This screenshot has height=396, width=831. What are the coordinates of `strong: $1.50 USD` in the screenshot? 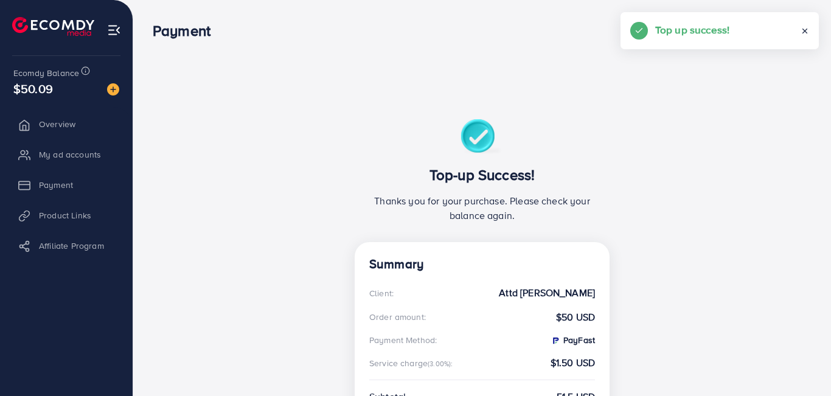 It's located at (572, 363).